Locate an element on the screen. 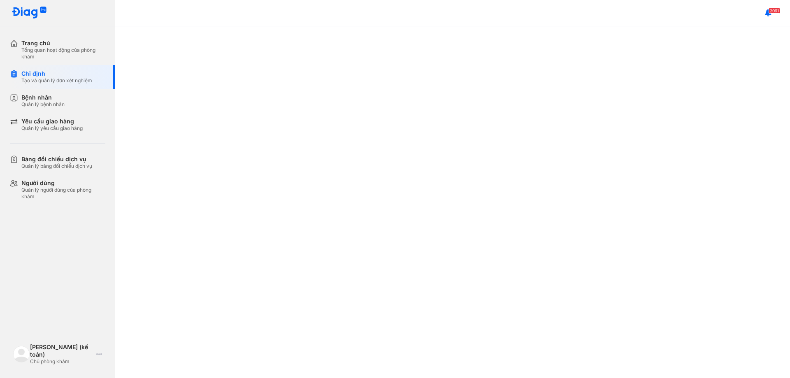  div: Chủ phòng khám is located at coordinates (62, 362).